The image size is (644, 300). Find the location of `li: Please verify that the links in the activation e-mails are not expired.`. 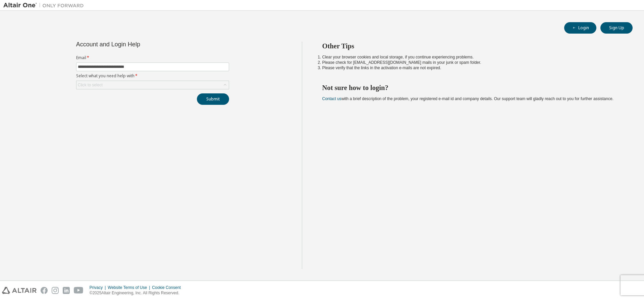

li: Please verify that the links in the activation e-mails are not expired. is located at coordinates (472, 68).